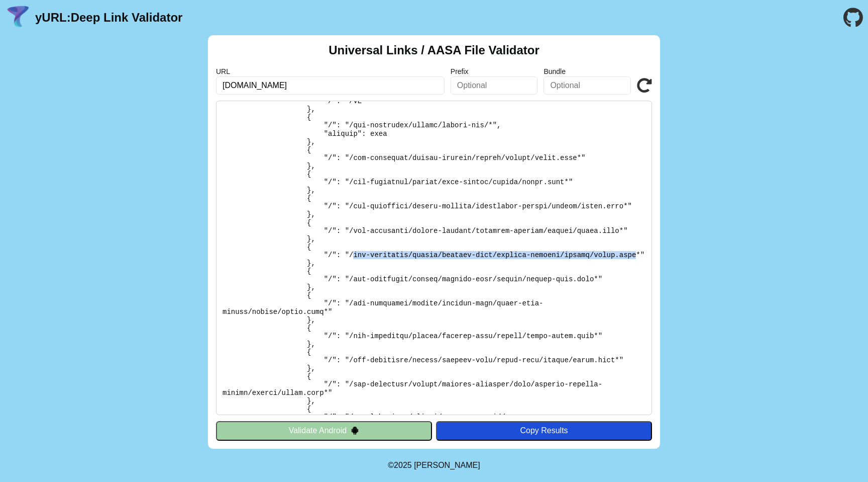 The width and height of the screenshot is (868, 482). Describe the element at coordinates (330, 71) in the screenshot. I see `label: URL` at that location.